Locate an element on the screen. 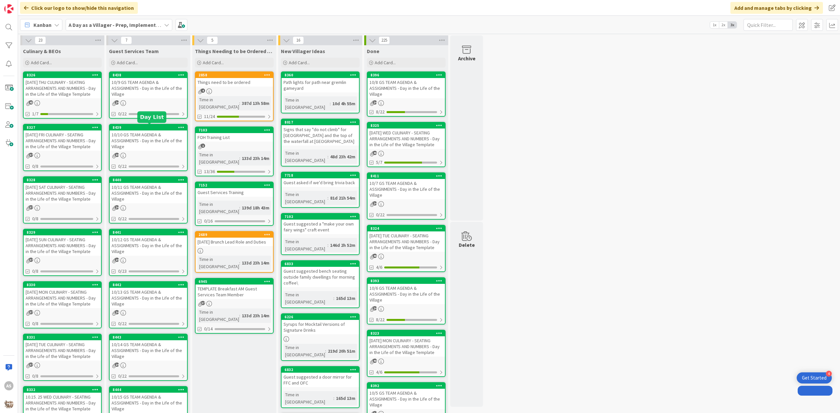 The width and height of the screenshot is (840, 413). div: 8438 is located at coordinates (148, 75).